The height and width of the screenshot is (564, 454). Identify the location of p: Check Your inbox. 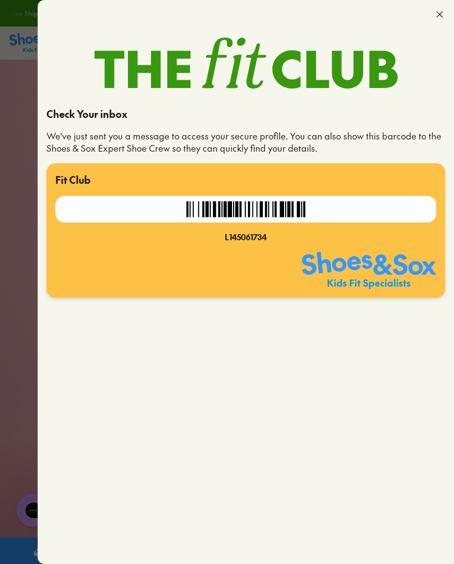
(246, 113).